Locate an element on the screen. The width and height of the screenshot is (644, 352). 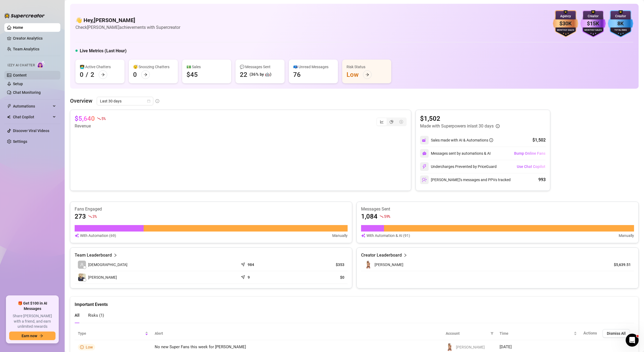
a: Setup is located at coordinates (17, 84).